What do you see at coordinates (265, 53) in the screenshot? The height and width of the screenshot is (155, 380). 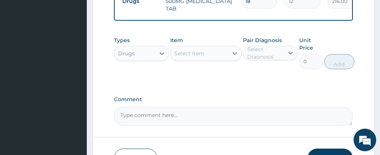 I see `div: Select Diagnosis` at bounding box center [265, 53].